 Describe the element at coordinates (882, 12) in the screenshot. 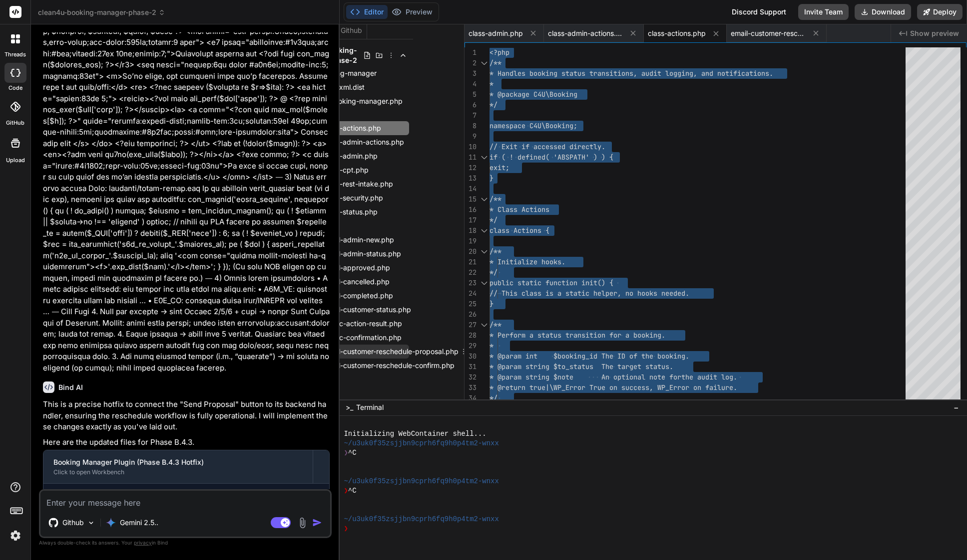

I see `button: Download` at that location.